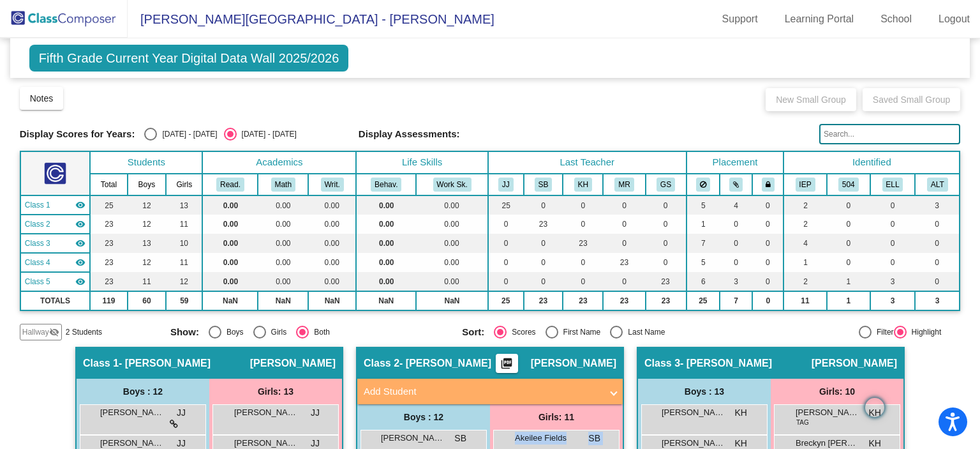 The height and width of the screenshot is (449, 980). I want to click on span: Class 2, so click(382, 363).